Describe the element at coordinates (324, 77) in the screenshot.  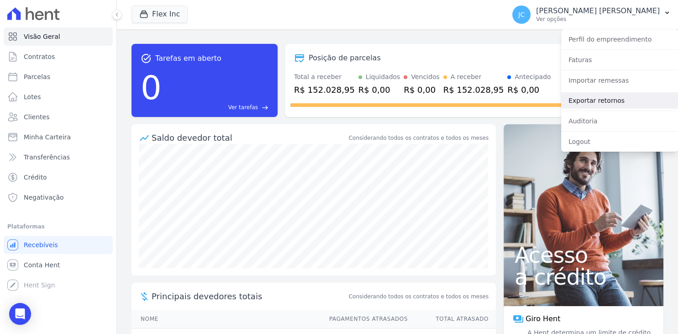
I see `div: Total a receber` at that location.